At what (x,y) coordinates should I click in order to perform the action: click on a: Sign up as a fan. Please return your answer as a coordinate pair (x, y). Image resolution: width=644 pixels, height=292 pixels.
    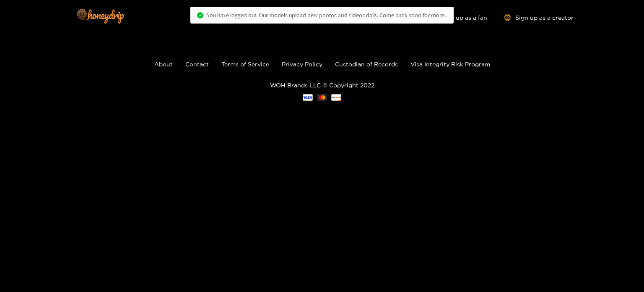
    Looking at the image, I should click on (459, 17).